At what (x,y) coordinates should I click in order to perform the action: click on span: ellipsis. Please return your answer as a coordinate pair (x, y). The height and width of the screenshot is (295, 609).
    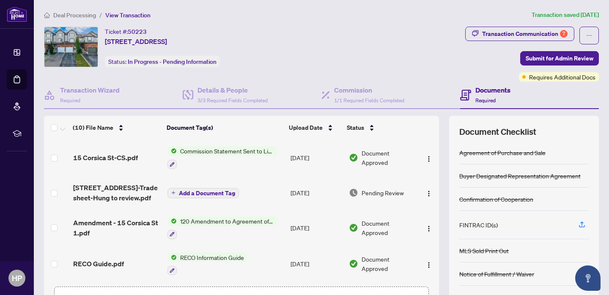
    Looking at the image, I should click on (589, 36).